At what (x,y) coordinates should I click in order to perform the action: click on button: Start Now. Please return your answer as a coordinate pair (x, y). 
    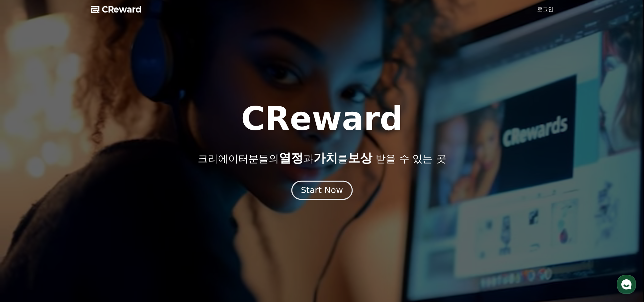
    Looking at the image, I should click on (322, 190).